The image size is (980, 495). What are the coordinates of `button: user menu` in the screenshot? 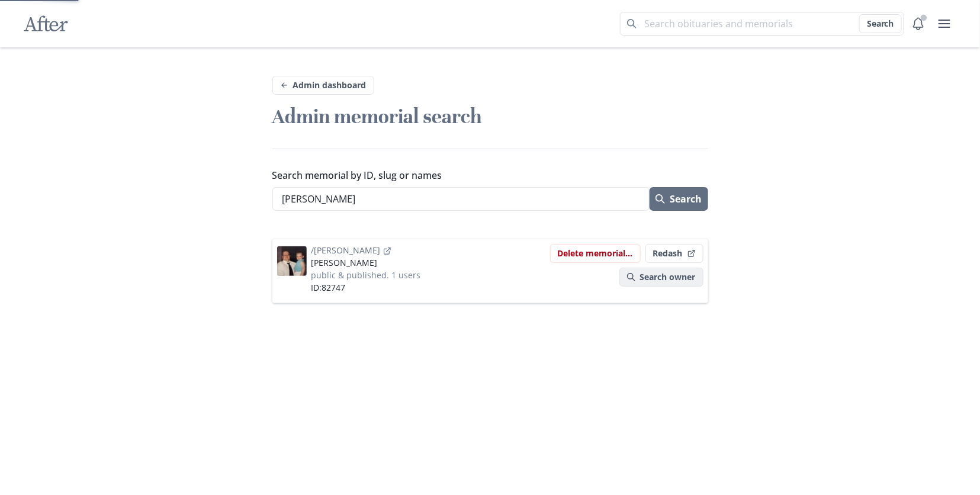 It's located at (945, 23).